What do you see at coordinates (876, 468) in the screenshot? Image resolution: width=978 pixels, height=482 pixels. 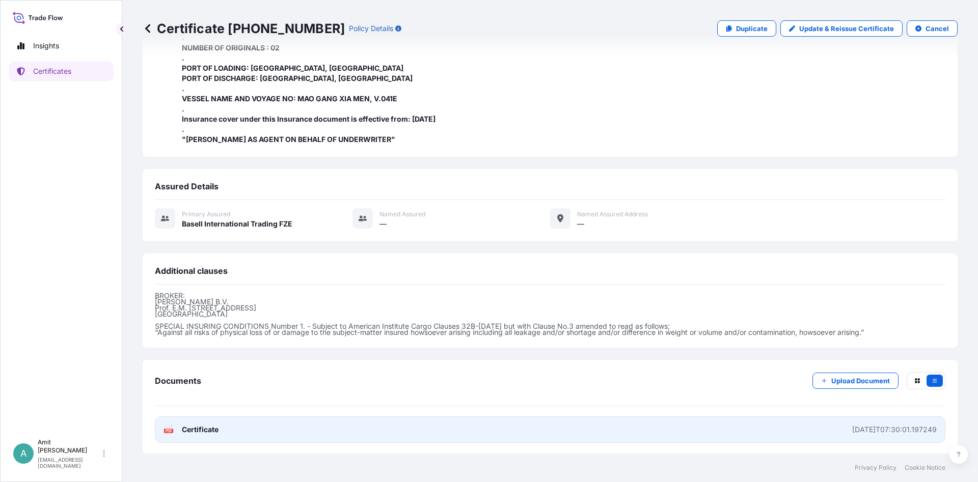 I see `p: Privacy Policy` at bounding box center [876, 468].